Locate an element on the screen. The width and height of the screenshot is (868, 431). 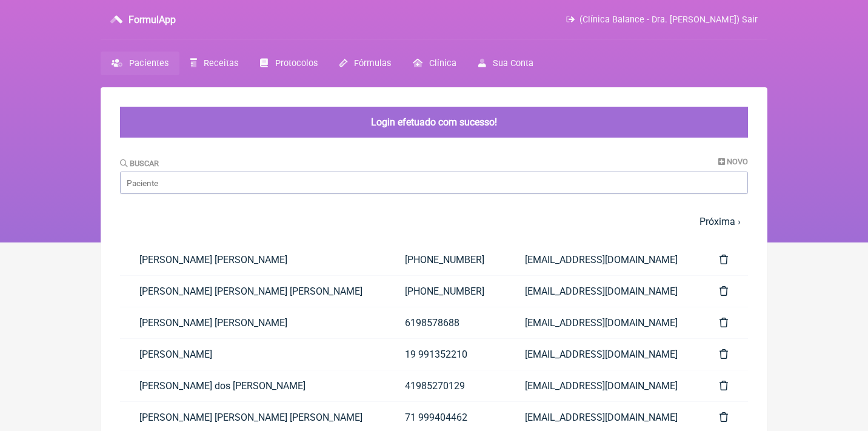
a: 41985270129 is located at coordinates (446, 385).